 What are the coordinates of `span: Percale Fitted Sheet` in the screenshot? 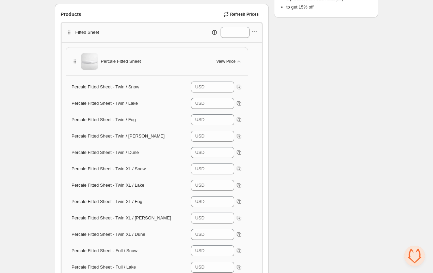 It's located at (121, 61).